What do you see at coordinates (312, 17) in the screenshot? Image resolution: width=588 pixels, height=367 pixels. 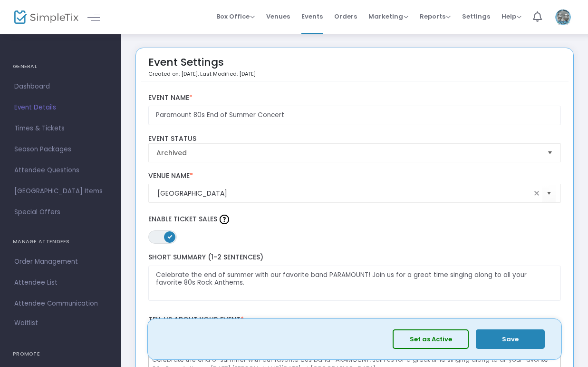 I see `span: Events` at bounding box center [312, 17].